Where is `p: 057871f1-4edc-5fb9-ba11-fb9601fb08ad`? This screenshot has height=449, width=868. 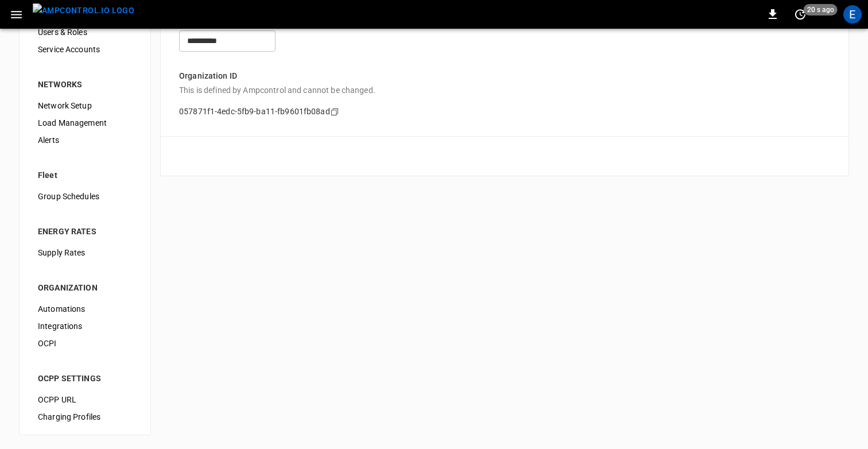
p: 057871f1-4edc-5fb9-ba11-fb9601fb08ad is located at coordinates (255, 112).